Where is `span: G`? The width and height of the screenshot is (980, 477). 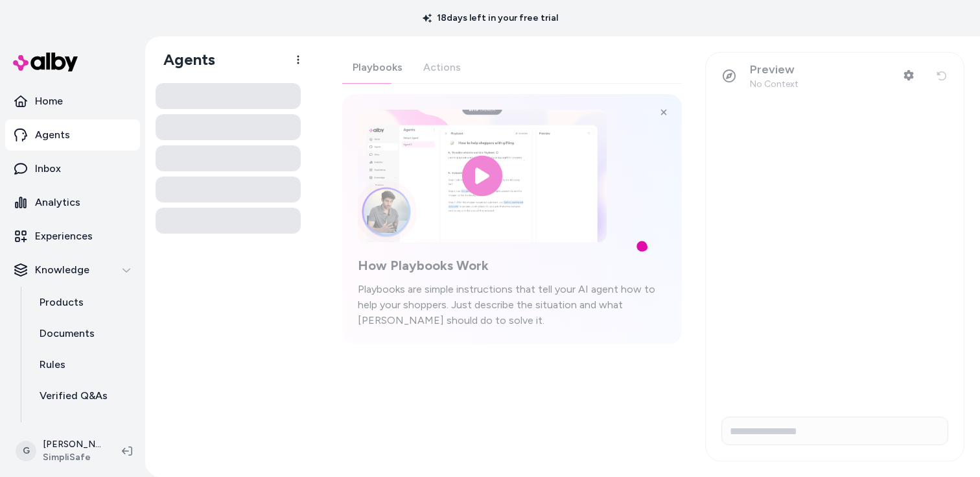
span: G is located at coordinates (26, 451).